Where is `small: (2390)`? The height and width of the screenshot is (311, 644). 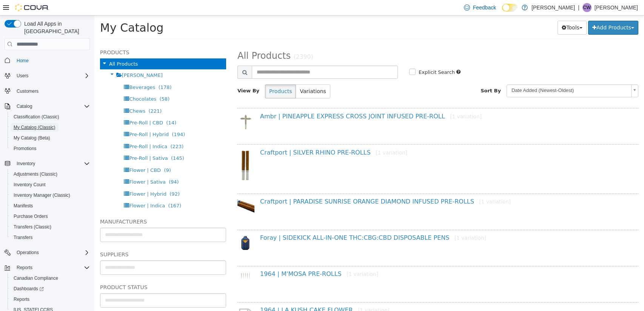
small: (2390) is located at coordinates (209, 41).